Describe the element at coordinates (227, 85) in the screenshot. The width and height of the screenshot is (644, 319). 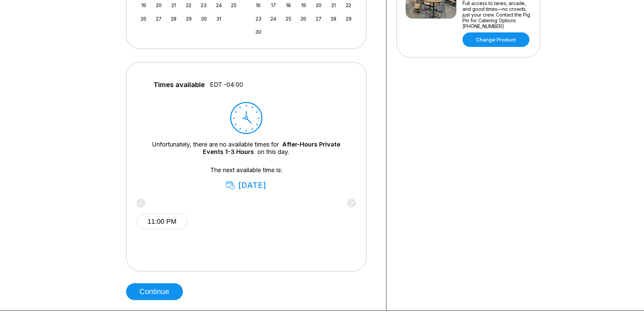
I see `span: EDT -04:00` at that location.